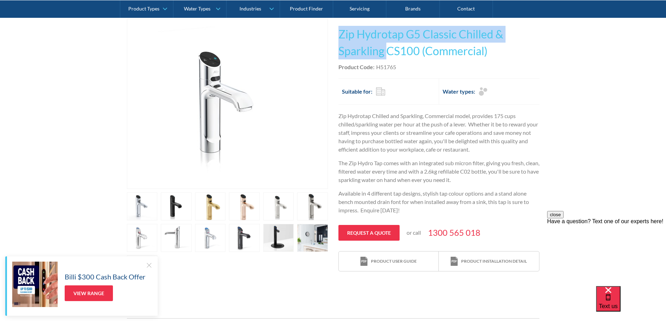 The width and height of the screenshot is (666, 321). Describe the element at coordinates (12, 20) in the screenshot. I see `span: Text us` at that location.